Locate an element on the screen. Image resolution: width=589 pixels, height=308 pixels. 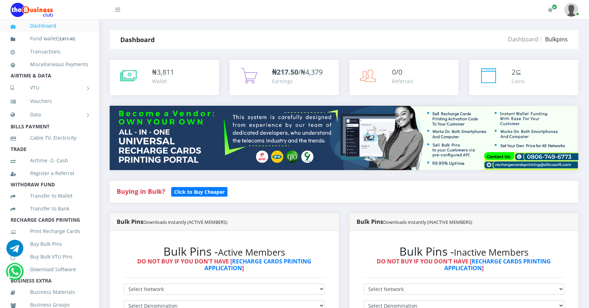
a: Buy Bulk VTU Pins is located at coordinates (50, 257).